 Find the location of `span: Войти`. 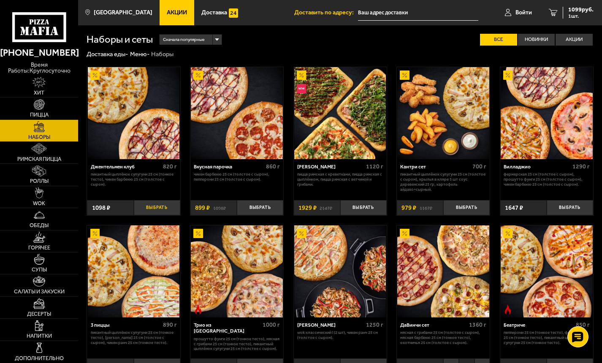

span: Войти is located at coordinates (524, 13).